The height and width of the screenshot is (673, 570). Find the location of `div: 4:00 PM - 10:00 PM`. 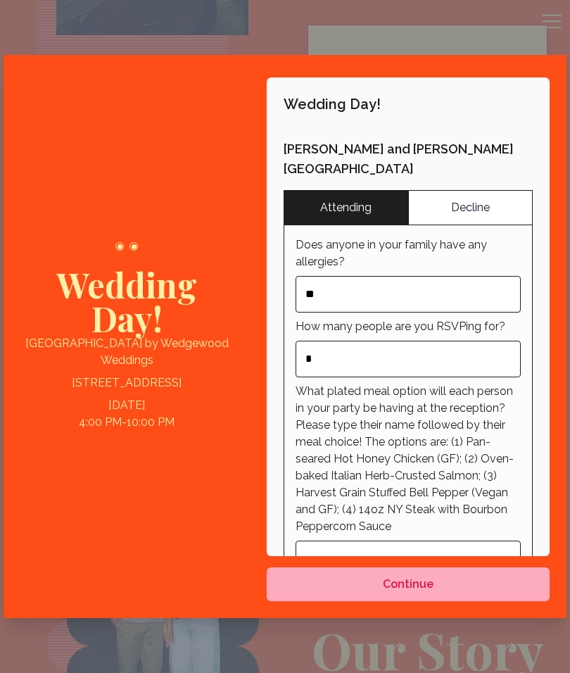

div: 4:00 PM - 10:00 PM is located at coordinates (127, 423).